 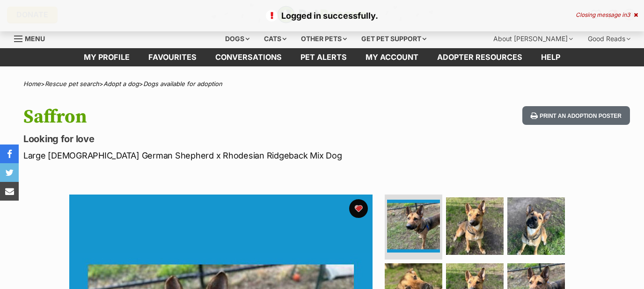 I want to click on a: conversations, so click(x=249, y=57).